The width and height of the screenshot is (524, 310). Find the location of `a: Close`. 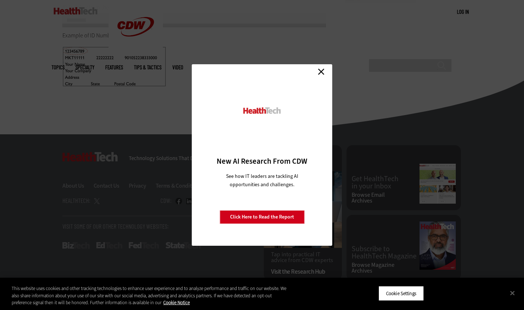

a: Close is located at coordinates (321, 71).